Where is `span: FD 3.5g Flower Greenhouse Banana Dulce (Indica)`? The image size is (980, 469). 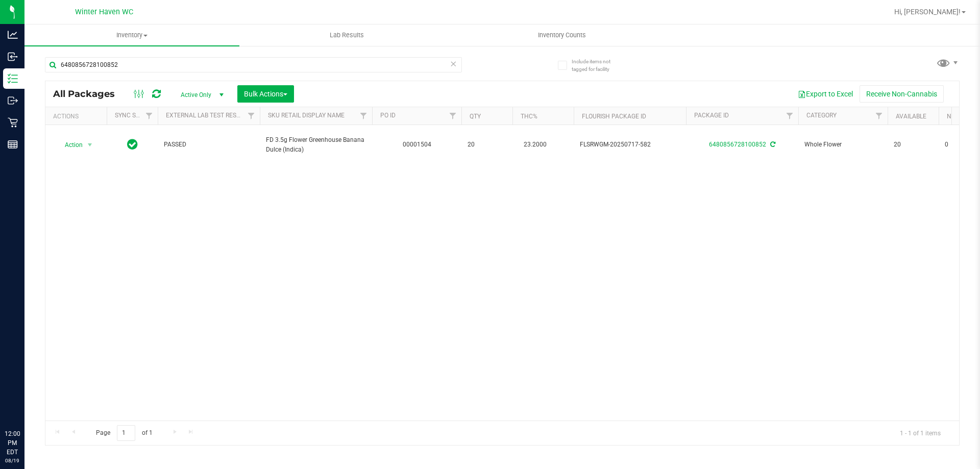 span: FD 3.5g Flower Greenhouse Banana Dulce (Indica) is located at coordinates (316, 145).